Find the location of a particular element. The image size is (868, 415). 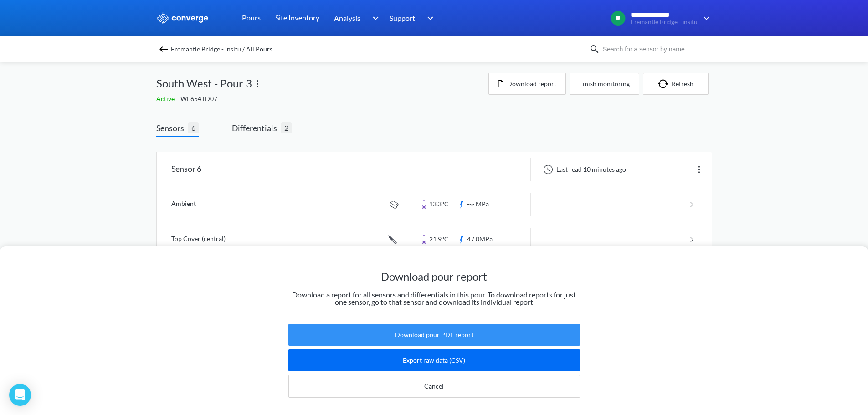

input: Search for a sensor by name is located at coordinates (656, 49).